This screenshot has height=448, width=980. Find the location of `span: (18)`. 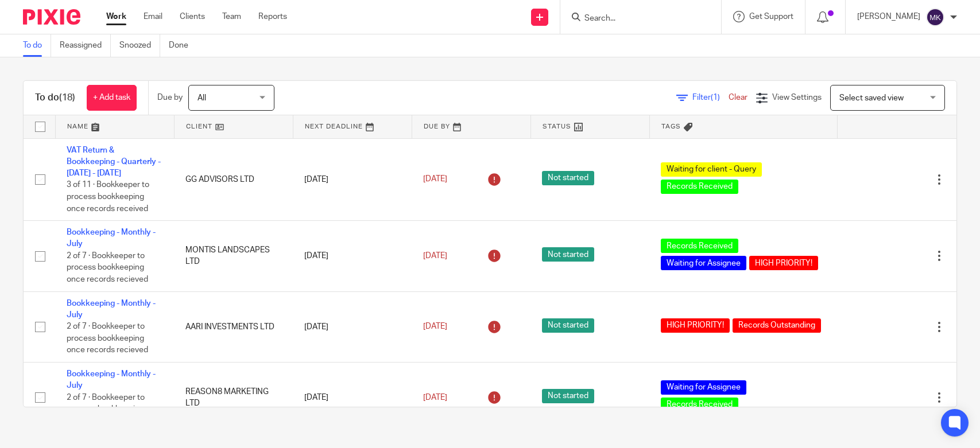

span: (18) is located at coordinates (67, 98).